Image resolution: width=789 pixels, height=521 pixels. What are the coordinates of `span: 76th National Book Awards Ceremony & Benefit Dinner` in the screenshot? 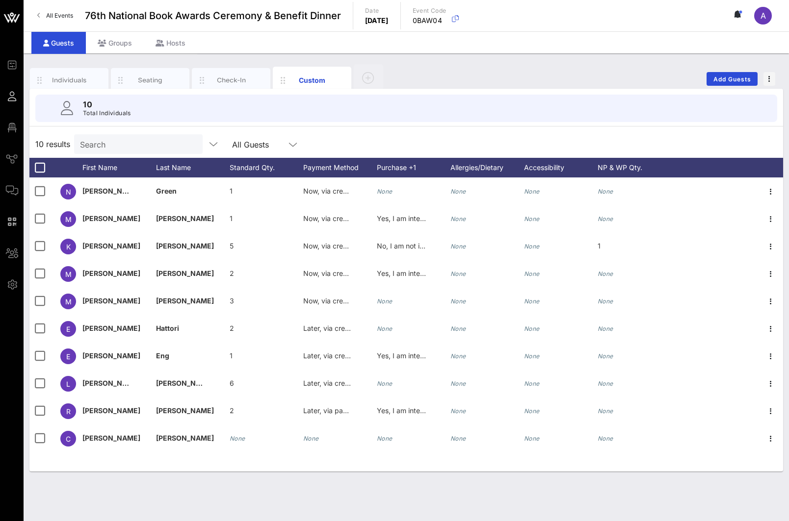 It's located at (213, 16).